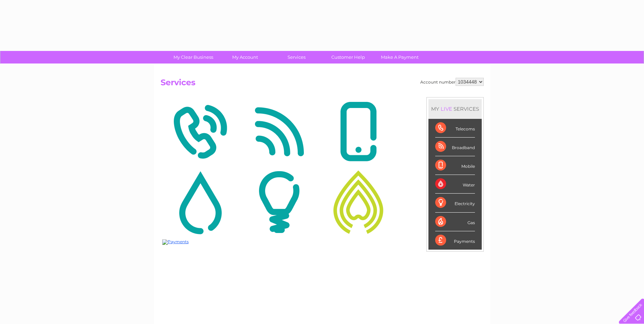 The width and height of the screenshot is (644, 324). Describe the element at coordinates (399, 57) in the screenshot. I see `a: Make A Payment` at that location.